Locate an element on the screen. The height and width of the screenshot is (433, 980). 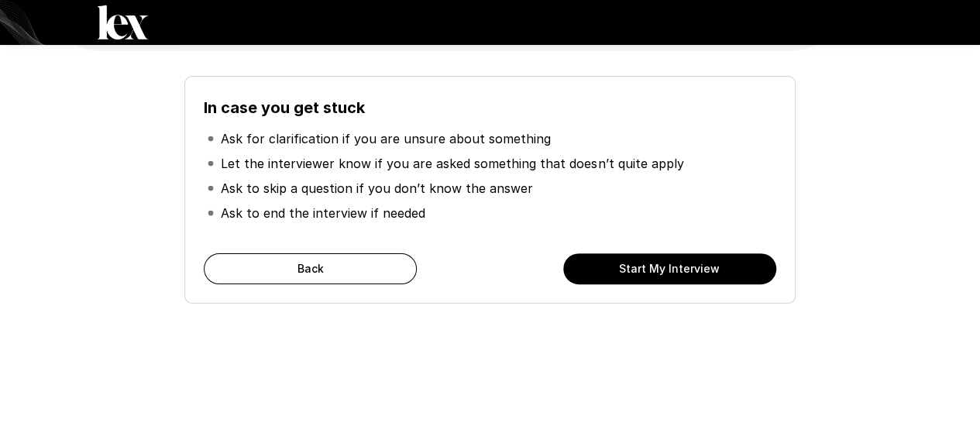
p: Ask to skip a question if you don’t know the answer is located at coordinates (377, 189).